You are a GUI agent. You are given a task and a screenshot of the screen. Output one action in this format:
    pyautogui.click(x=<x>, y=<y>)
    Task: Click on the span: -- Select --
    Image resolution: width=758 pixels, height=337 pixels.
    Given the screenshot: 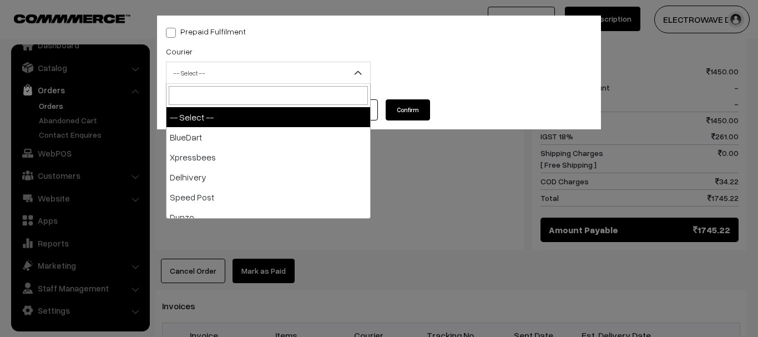 What is the action you would take?
    pyautogui.click(x=268, y=73)
    